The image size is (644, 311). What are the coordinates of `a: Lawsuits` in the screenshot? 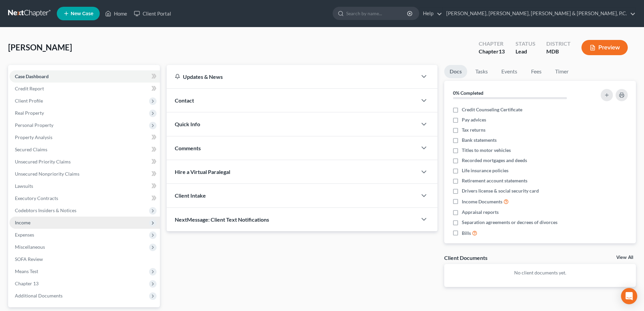 It's located at (85, 186).